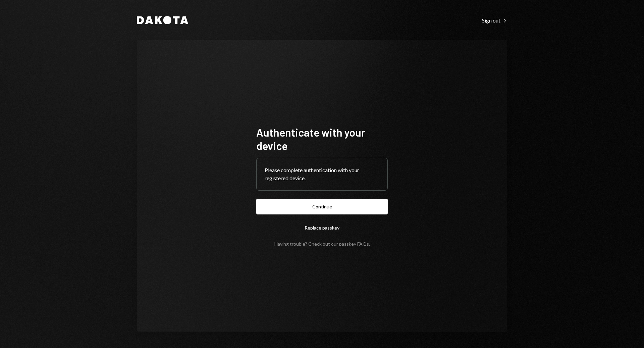 This screenshot has height=348, width=644. What do you see at coordinates (494, 20) in the screenshot?
I see `div: Sign out` at bounding box center [494, 20].